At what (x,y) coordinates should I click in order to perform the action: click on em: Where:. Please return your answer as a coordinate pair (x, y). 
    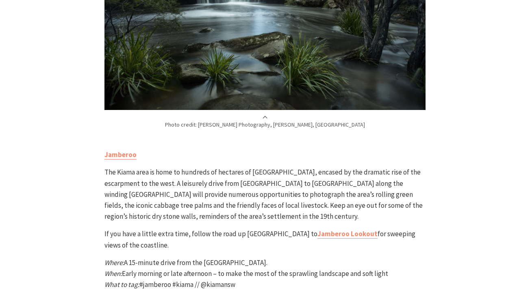
    Looking at the image, I should click on (114, 263).